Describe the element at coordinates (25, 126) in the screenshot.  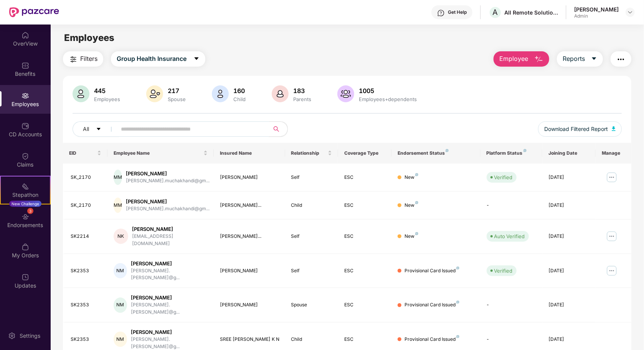
I see `img: svg+xml;base64,PHN2ZyBpZD0iQ0RfQWNjb3VudHMiIGRhdGEtbmFtZT0iQ0QgQWNjb3VudHMiIHhtbG5zPSJodHRwOi8vd3...` at that location.